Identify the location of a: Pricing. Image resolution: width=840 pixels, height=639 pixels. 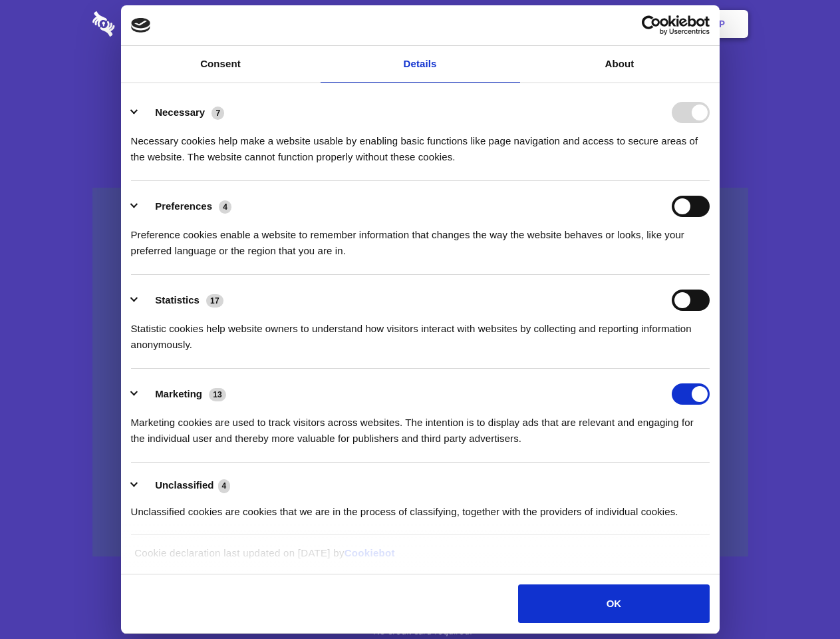
(420, 24).